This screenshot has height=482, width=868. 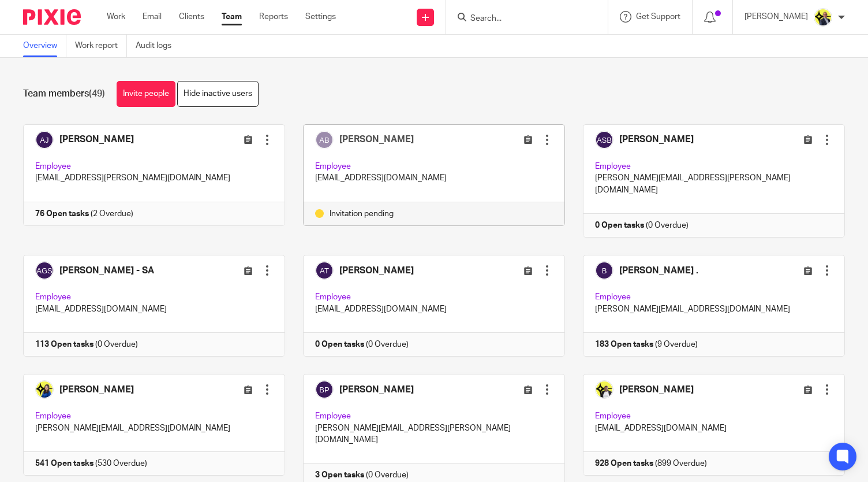 I want to click on div: Invitation pending, so click(x=434, y=214).